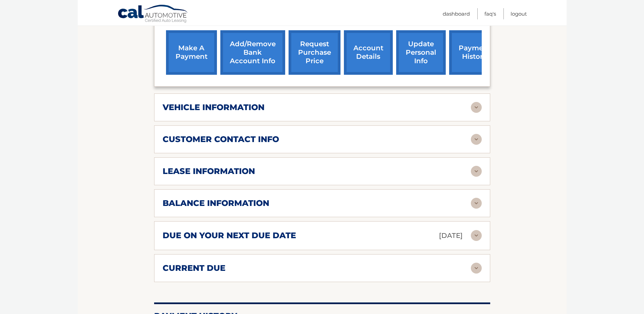  I want to click on a: Add/Remove bank account info, so click(253, 52).